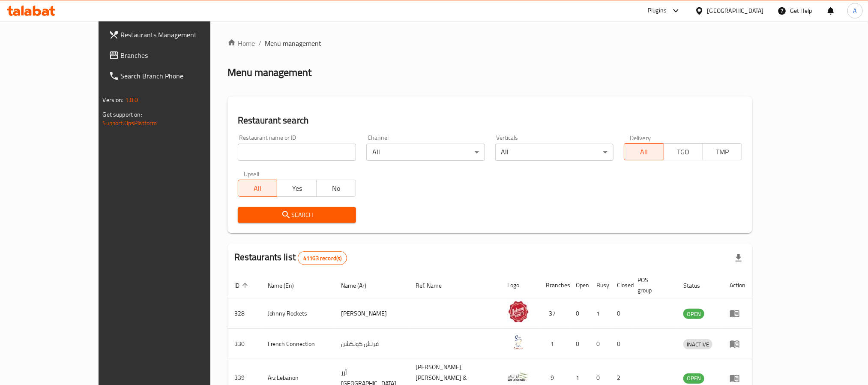  Describe the element at coordinates (579, 285) in the screenshot. I see `th: Open` at that location.